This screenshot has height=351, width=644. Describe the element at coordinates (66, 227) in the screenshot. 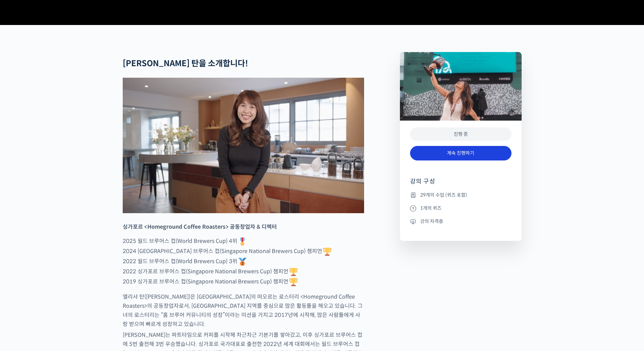

I see `span: 대화` at that location.